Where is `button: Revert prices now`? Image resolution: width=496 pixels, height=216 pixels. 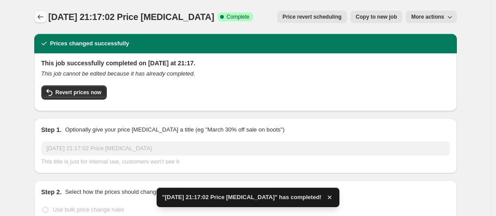
button: Revert prices now is located at coordinates (74, 93).